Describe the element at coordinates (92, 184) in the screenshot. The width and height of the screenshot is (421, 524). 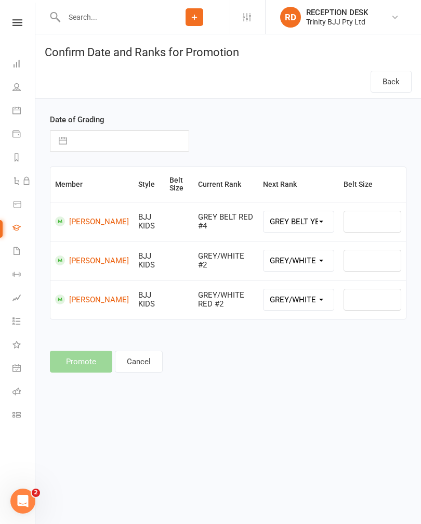
I see `th: Member` at that location.